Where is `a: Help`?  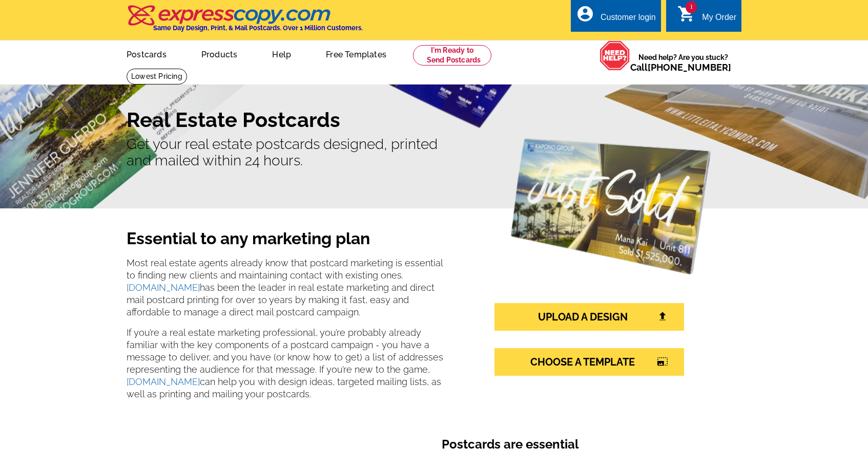
a: Help is located at coordinates (281, 53).